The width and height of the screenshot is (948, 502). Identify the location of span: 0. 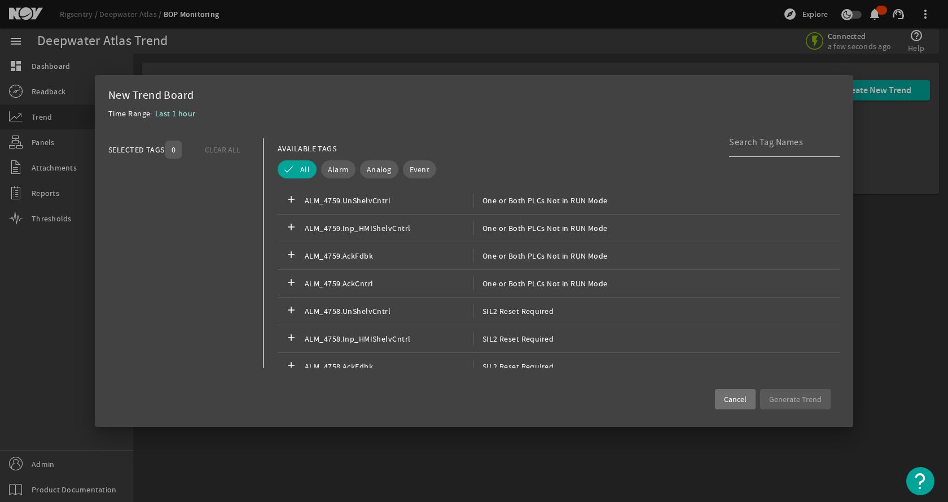
(173, 150).